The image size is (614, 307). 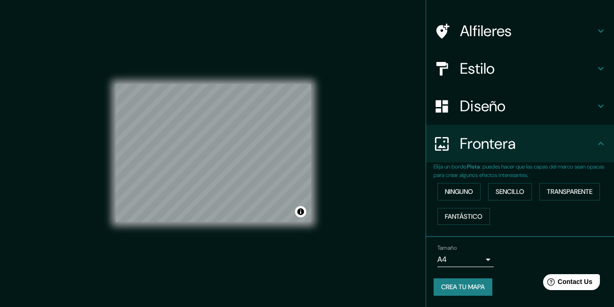 What do you see at coordinates (464, 217) in the screenshot?
I see `button: Fantástico` at bounding box center [464, 217].